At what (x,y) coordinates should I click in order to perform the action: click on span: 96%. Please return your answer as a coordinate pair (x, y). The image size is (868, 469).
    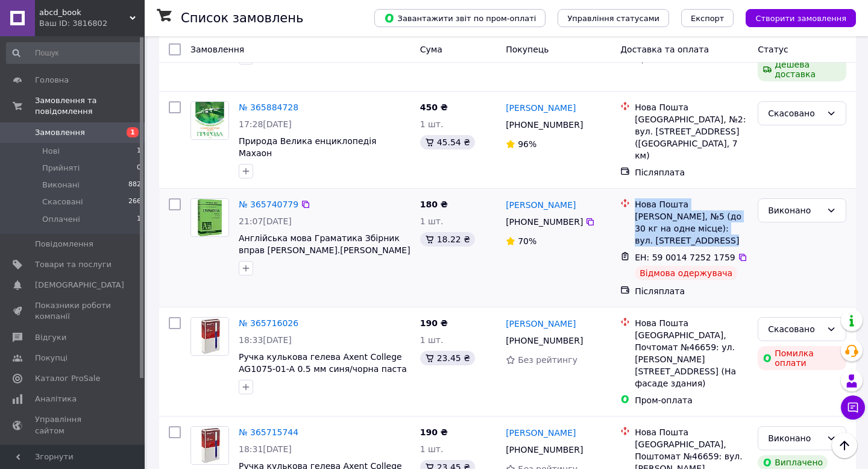
    Looking at the image, I should click on (527, 144).